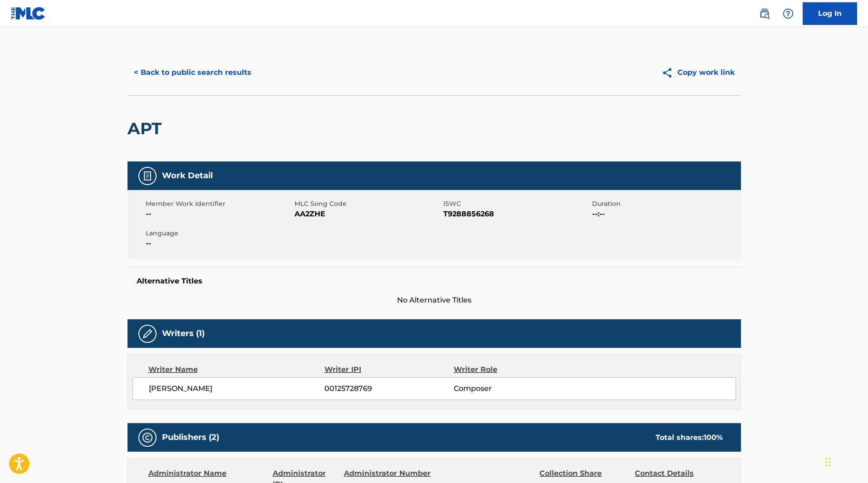 The height and width of the screenshot is (483, 868). Describe the element at coordinates (513, 389) in the screenshot. I see `span: Composer` at that location.